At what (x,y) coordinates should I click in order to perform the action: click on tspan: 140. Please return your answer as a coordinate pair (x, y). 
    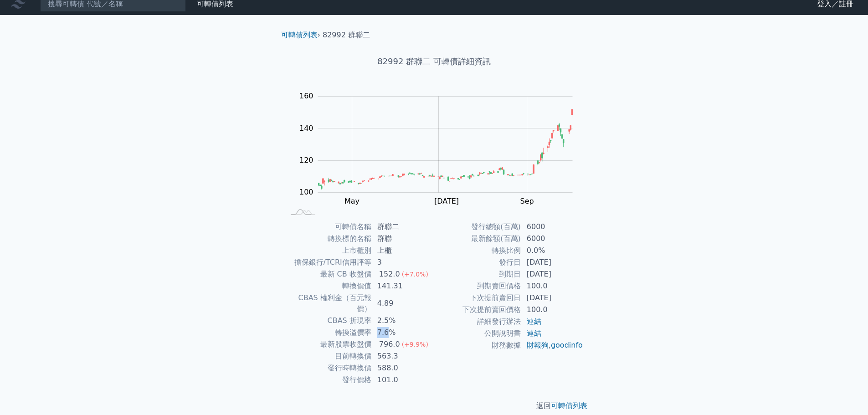
    Looking at the image, I should click on (306, 128).